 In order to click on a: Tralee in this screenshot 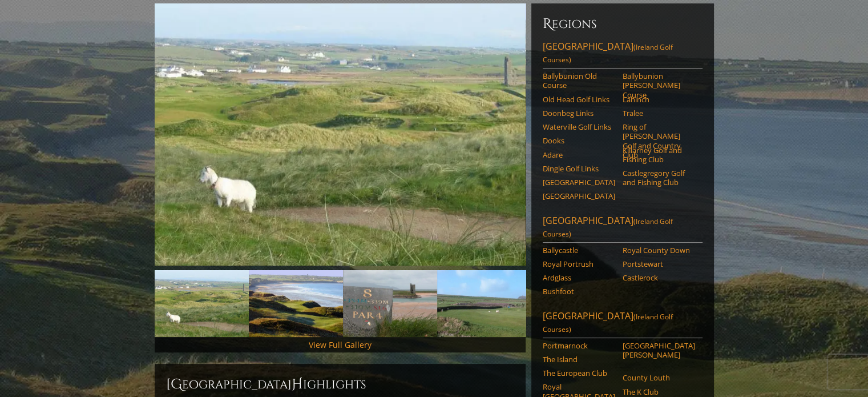, I will do `click(658, 113)`.